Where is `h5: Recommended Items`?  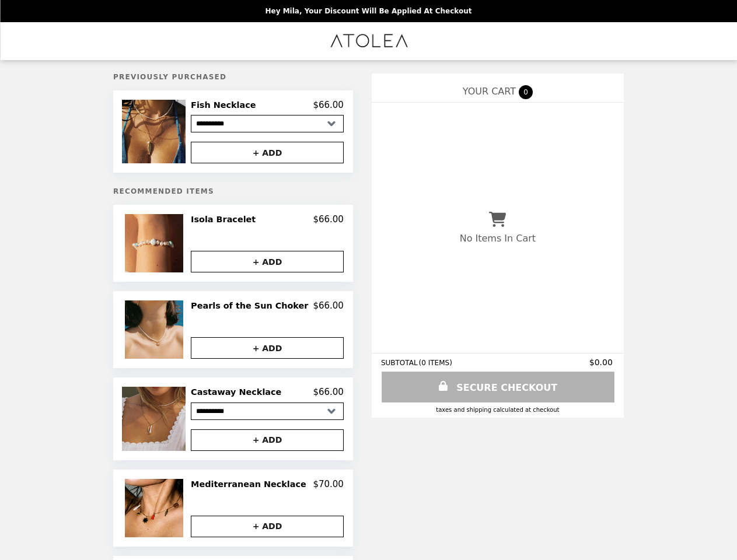
h5: Recommended Items is located at coordinates (233, 191).